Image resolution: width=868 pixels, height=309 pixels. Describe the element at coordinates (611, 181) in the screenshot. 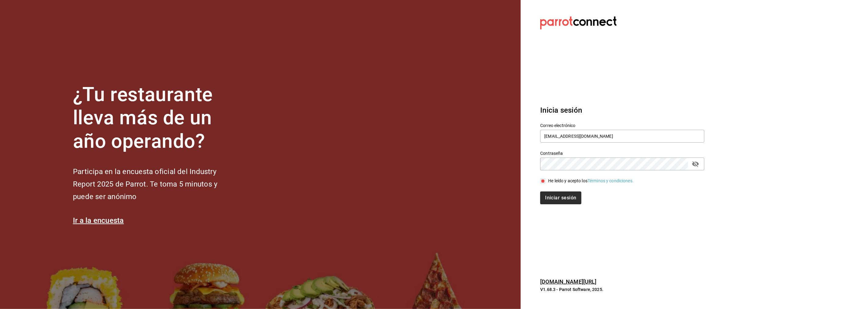

I see `a: Términos y condiciones.` at that location.